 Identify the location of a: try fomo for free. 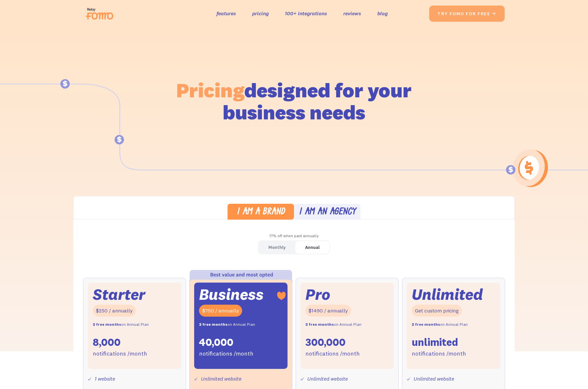
(467, 14).